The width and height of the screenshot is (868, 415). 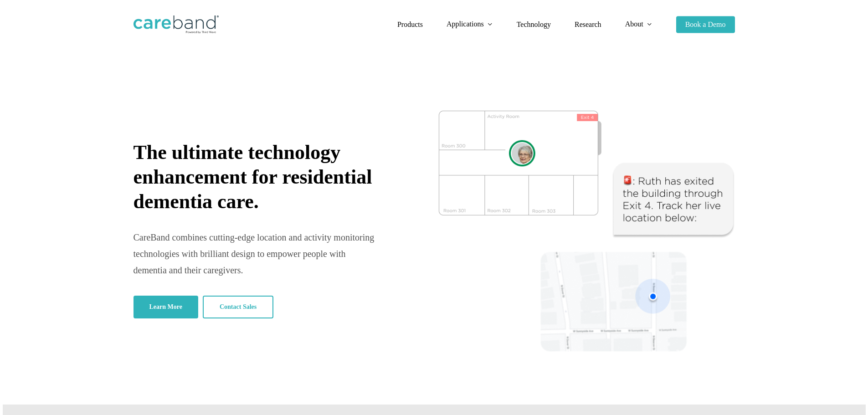 What do you see at coordinates (705, 24) in the screenshot?
I see `a: Book a Demo` at bounding box center [705, 24].